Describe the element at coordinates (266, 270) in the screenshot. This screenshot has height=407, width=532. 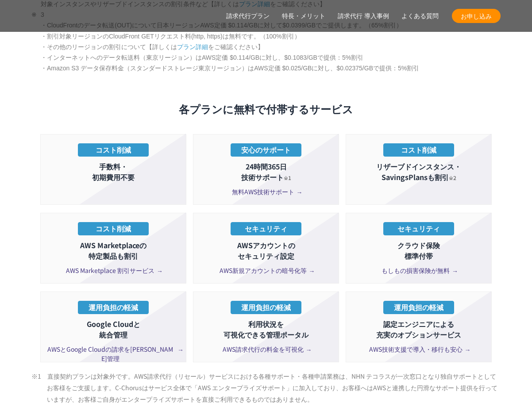
I see `span: AWS新規アカウントの暗号化等` at that location.